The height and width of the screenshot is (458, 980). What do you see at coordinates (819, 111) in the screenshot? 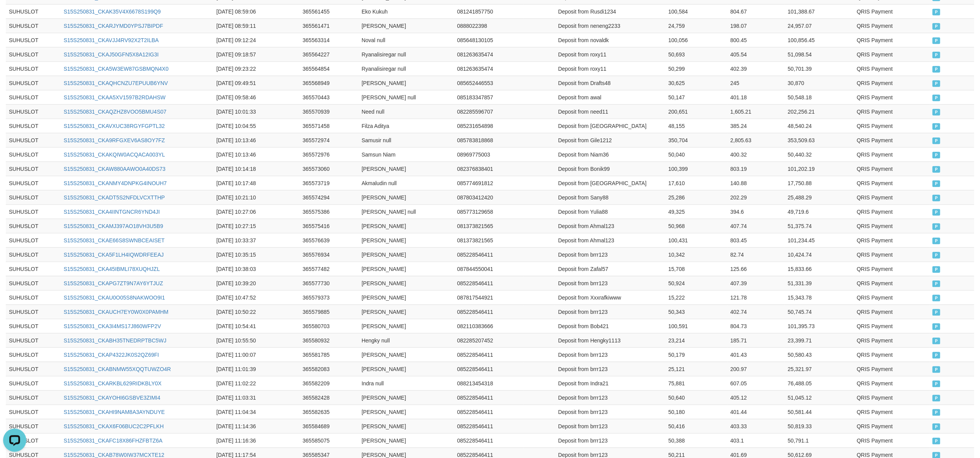
I see `td: 202,256.21` at bounding box center [819, 111].